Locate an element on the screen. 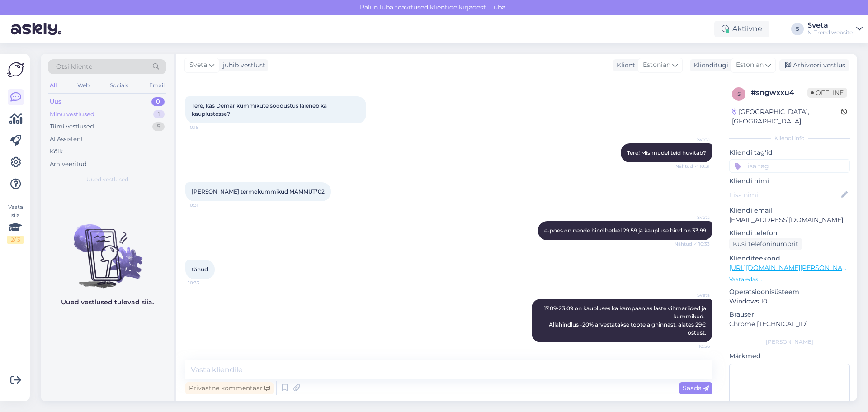 The height and width of the screenshot is (412, 868). span: 10:33 is located at coordinates (205, 283).